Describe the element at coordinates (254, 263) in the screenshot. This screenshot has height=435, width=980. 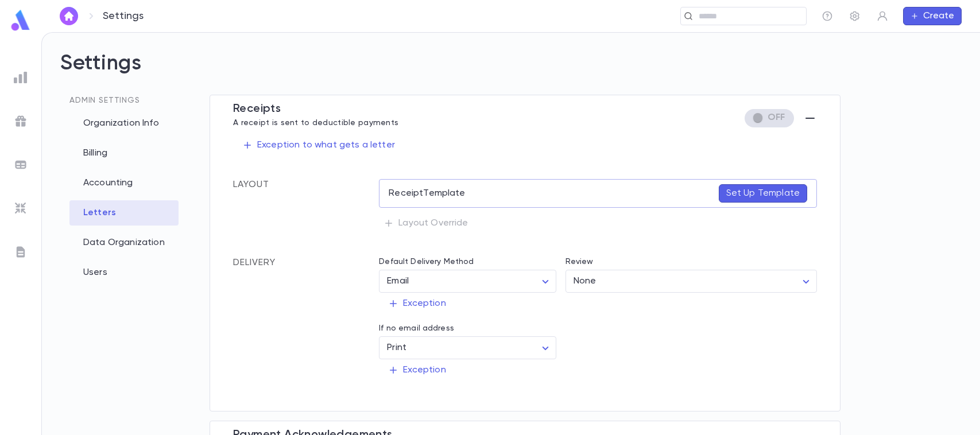
I see `span: Delivery` at that location.